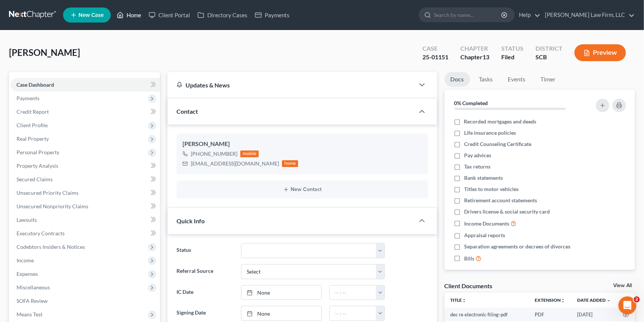 The width and height of the screenshot is (644, 322). Describe the element at coordinates (33, 287) in the screenshot. I see `span: Miscellaneous` at that location.